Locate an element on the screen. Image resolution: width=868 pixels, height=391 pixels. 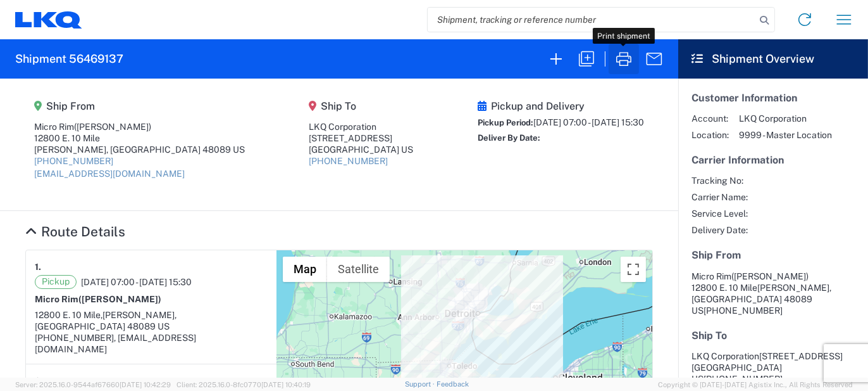
h2: Shipment 56469137 is located at coordinates (69, 59).